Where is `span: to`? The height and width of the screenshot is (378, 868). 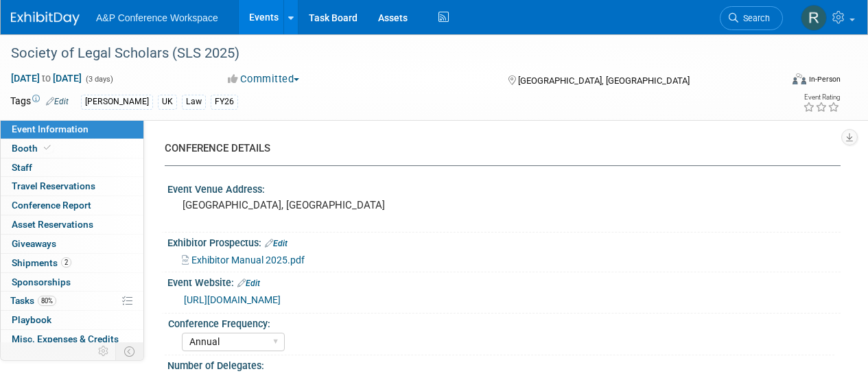 span: to is located at coordinates (46, 78).